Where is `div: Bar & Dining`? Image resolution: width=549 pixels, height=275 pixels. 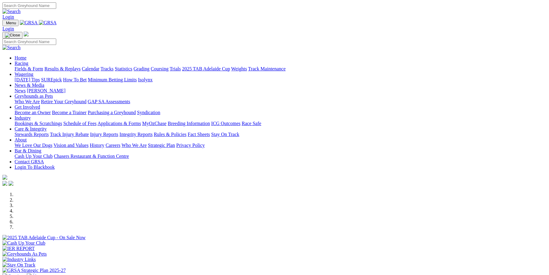
div: Bar & Dining is located at coordinates (280, 156).